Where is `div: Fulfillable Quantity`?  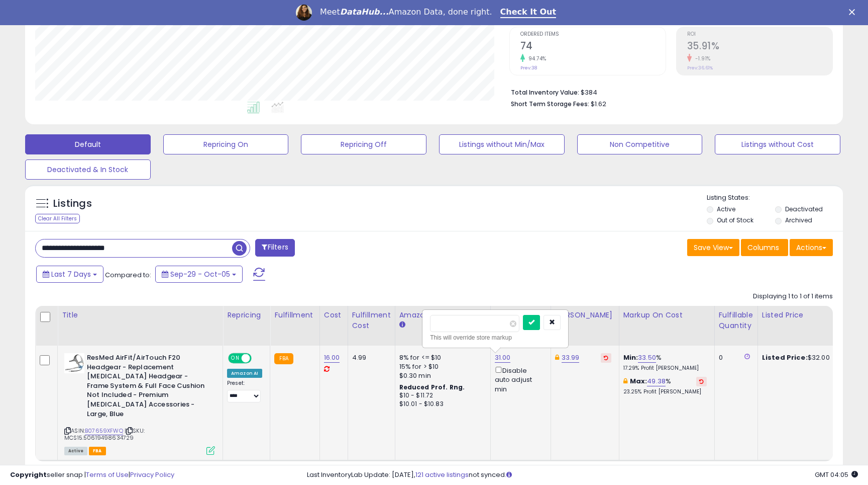 div: Fulfillable Quantity is located at coordinates (736, 320).